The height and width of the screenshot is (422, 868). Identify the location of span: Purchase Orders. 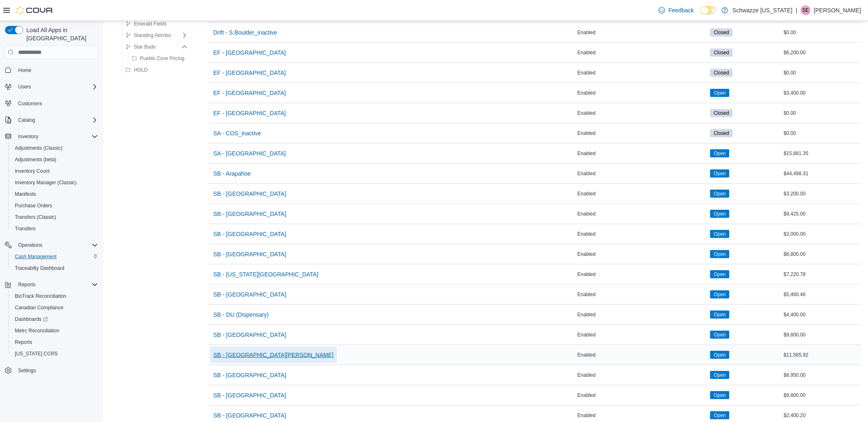
(33, 206).